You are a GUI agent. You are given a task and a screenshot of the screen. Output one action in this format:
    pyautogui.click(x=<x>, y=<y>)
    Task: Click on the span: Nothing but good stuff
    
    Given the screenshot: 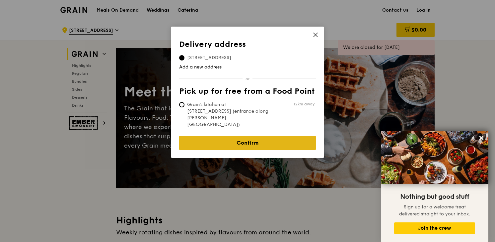 What is the action you would take?
    pyautogui.click(x=435, y=196)
    